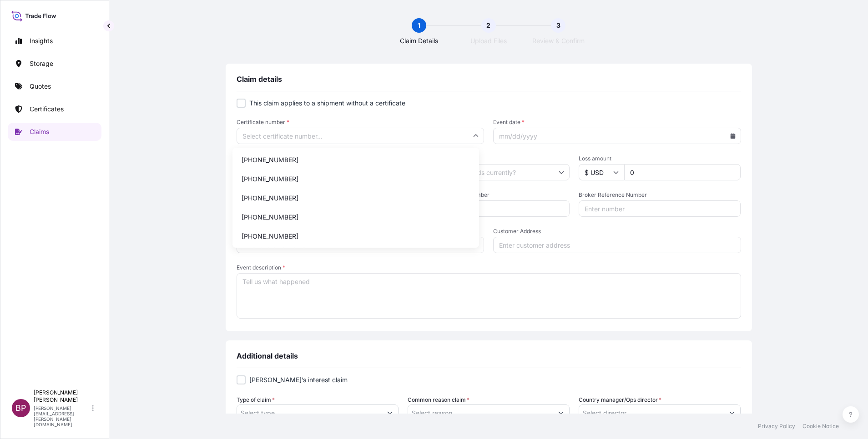  What do you see at coordinates (360, 122) in the screenshot?
I see `span: Certificate number` at bounding box center [360, 122].